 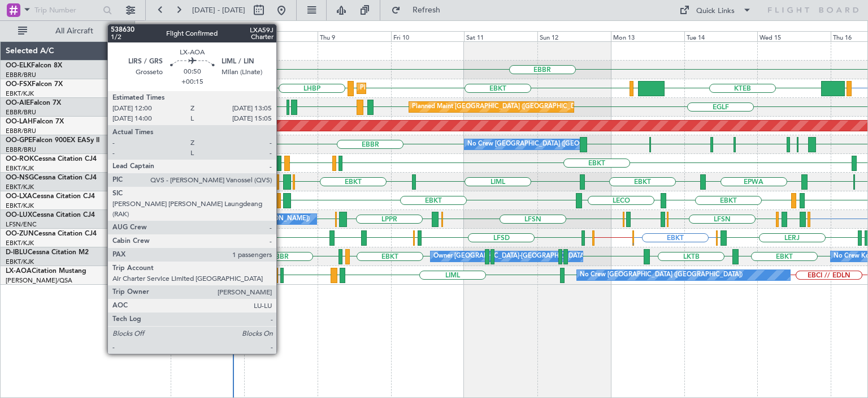 What do you see at coordinates (721, 36) in the screenshot?
I see `div: Tue 14` at bounding box center [721, 36].